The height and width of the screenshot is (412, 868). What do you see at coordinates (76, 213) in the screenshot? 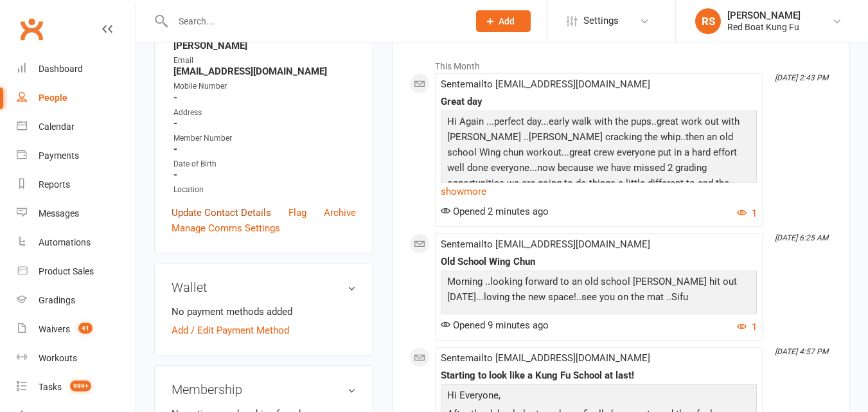
I see `a: Messages` at bounding box center [76, 213].